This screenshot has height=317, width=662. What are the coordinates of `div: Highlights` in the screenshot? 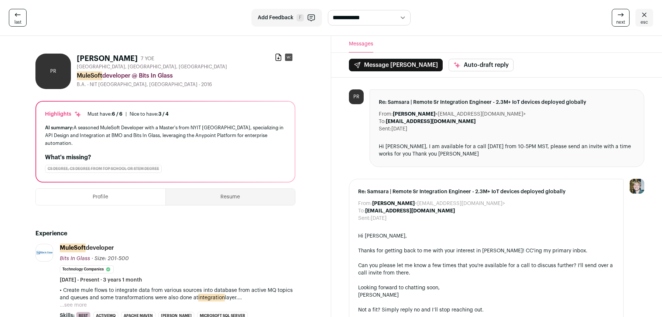 It's located at (63, 114).